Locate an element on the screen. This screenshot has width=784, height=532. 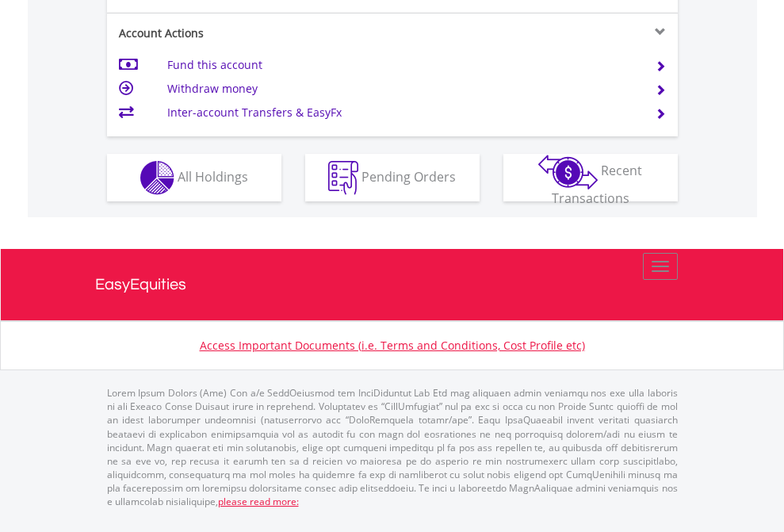
span: All Holdings is located at coordinates (213, 176).